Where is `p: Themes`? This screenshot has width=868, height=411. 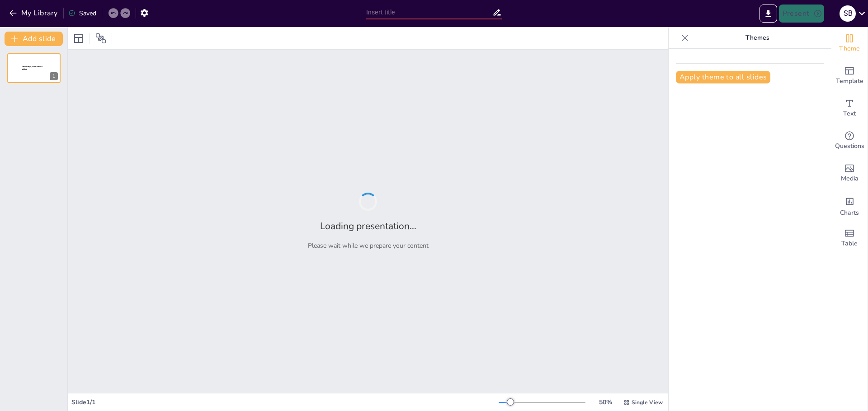 p: Themes is located at coordinates (757, 38).